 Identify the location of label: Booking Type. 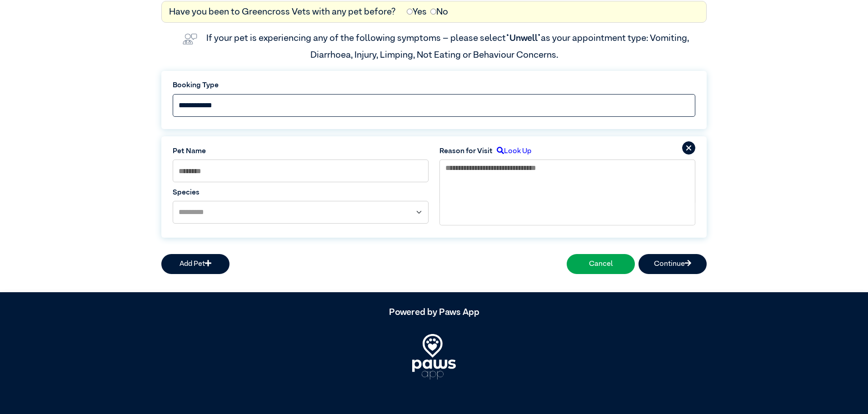
(434, 85).